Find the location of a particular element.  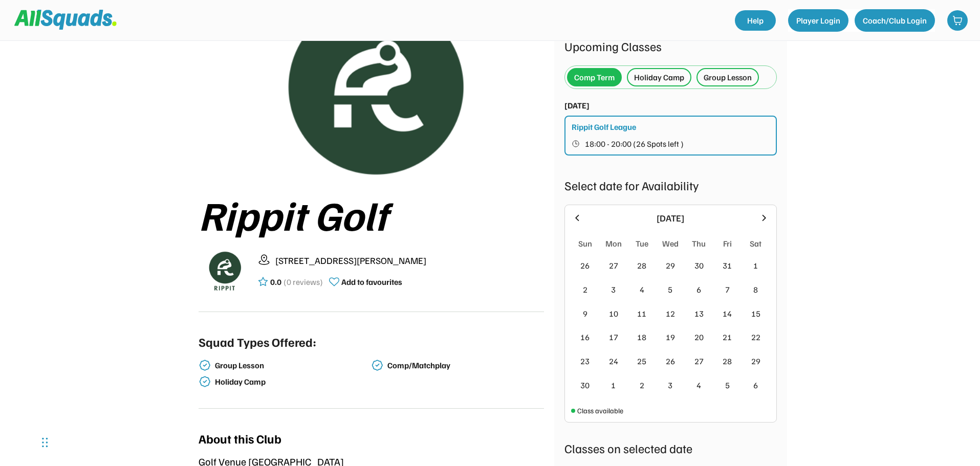

img: shopping-cart-01%20%281%29.svg is located at coordinates (957, 20).